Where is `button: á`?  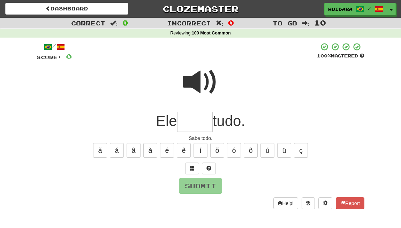
button: á is located at coordinates (117, 151).